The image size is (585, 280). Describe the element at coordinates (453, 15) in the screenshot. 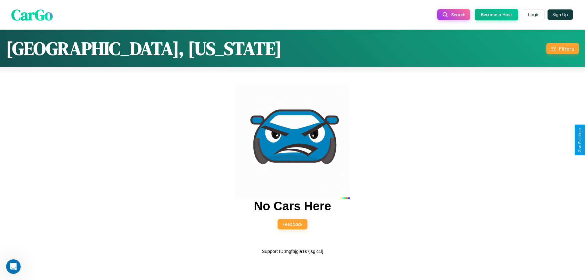

I see `button: Search` at that location.